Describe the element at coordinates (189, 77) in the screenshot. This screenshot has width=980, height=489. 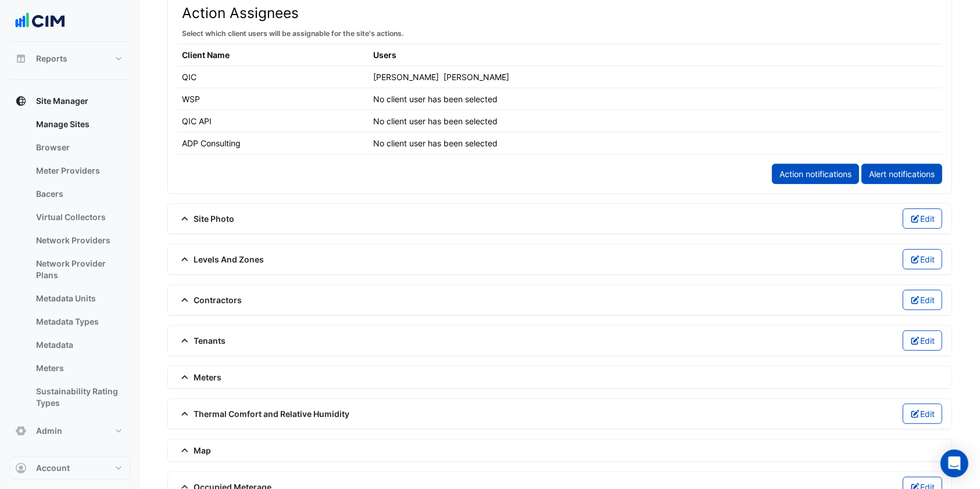
I see `div: QIC` at that location.